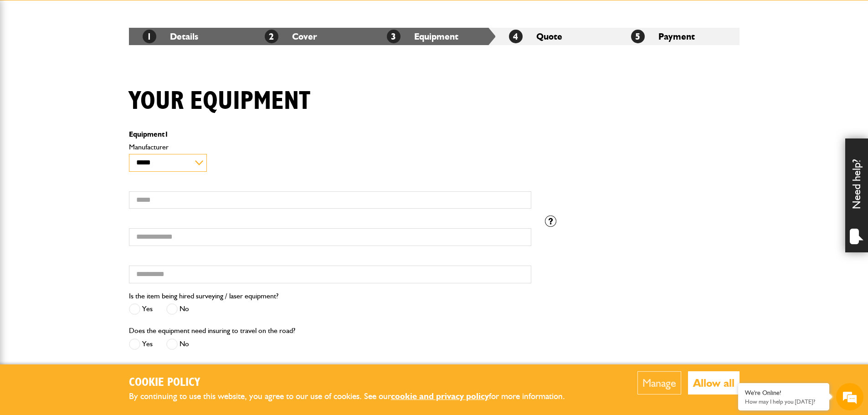  What do you see at coordinates (393, 36) in the screenshot?
I see `span: 3` at bounding box center [393, 36].